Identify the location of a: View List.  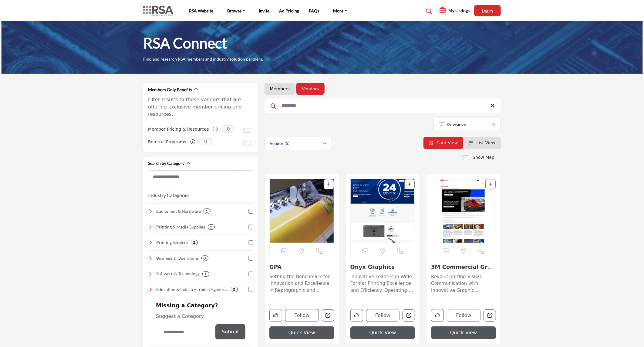
(482, 143).